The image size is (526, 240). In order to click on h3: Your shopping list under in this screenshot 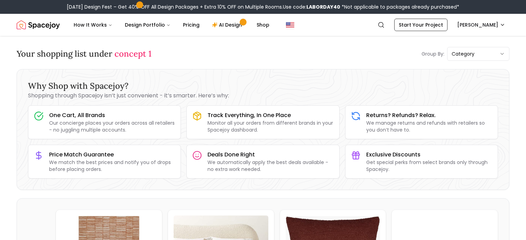, I will do `click(84, 54)`.